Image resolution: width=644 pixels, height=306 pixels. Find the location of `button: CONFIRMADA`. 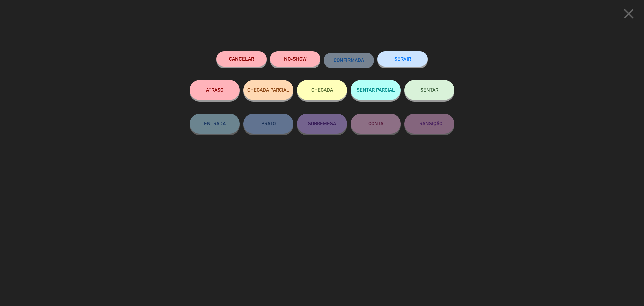

button: CONFIRMADA is located at coordinates (349, 60).